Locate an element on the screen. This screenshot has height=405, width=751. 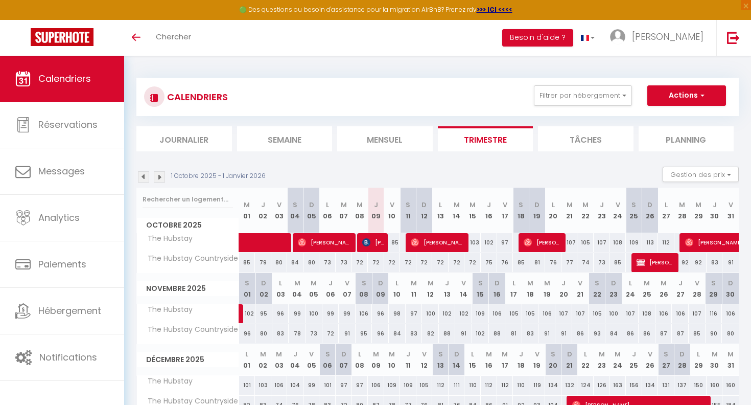
th: 18 is located at coordinates (521, 359).